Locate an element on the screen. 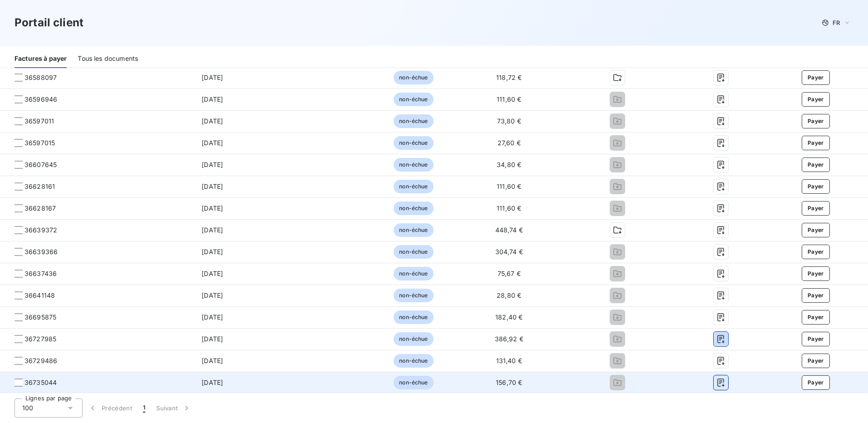  span: 100 is located at coordinates (27, 408).